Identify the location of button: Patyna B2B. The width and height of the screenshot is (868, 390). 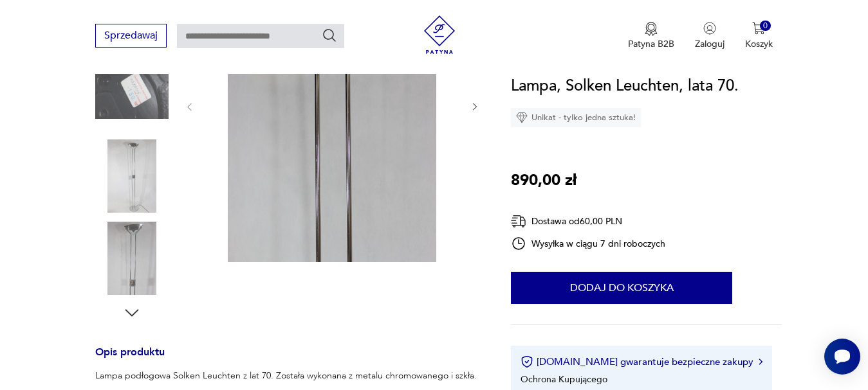
(651, 36).